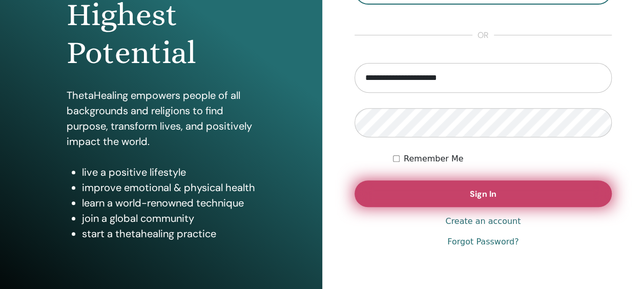 The width and height of the screenshot is (644, 289). Describe the element at coordinates (168, 172) in the screenshot. I see `li: live a positive lifestyle` at that location.